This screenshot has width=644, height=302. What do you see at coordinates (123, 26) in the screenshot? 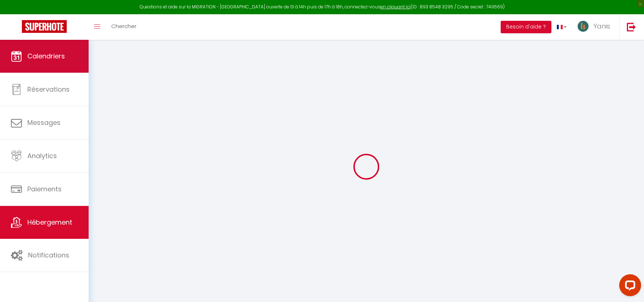
I see `span: Chercher` at bounding box center [123, 26].